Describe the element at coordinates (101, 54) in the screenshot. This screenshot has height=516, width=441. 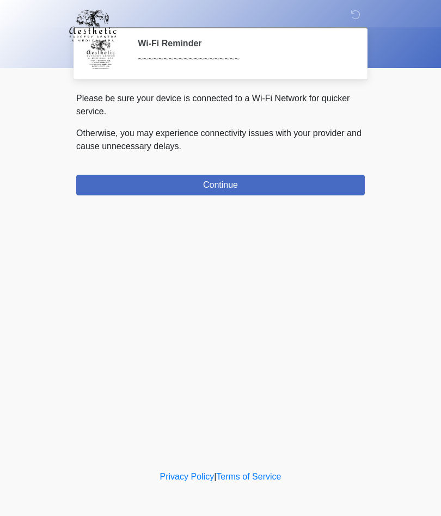
I see `img: Agent Avatar` at that location.